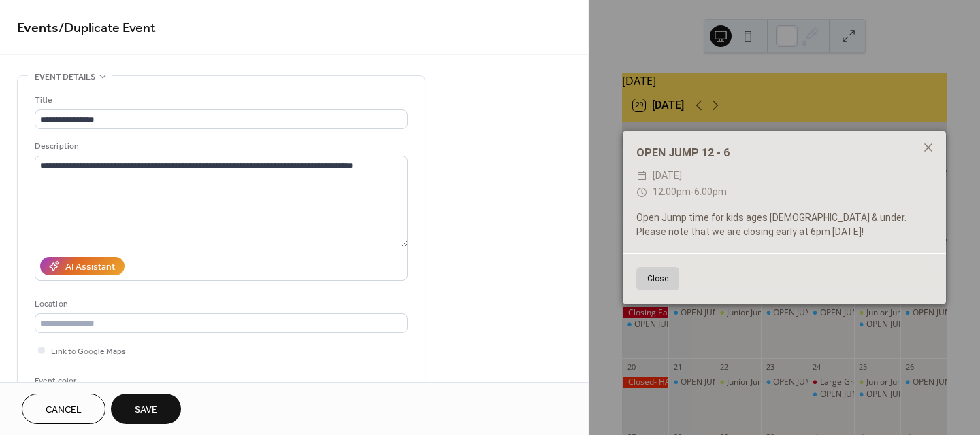  What do you see at coordinates (672, 191) in the screenshot?
I see `span: 12:00pm` at bounding box center [672, 191].